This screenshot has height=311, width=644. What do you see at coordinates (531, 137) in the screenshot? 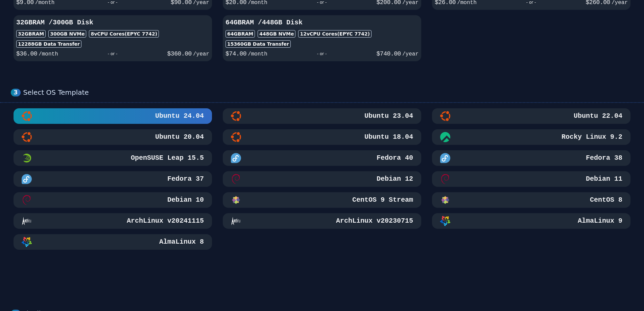
I see `button: Rocky Linux 9.2Rocky Linux 9.2` at bounding box center [531, 137].